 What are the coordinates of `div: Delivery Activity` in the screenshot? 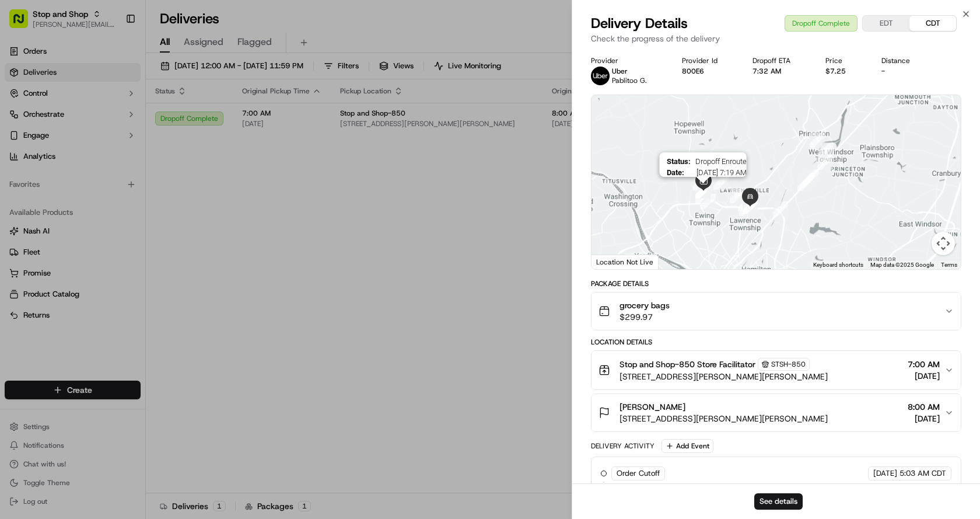 It's located at (623, 446).